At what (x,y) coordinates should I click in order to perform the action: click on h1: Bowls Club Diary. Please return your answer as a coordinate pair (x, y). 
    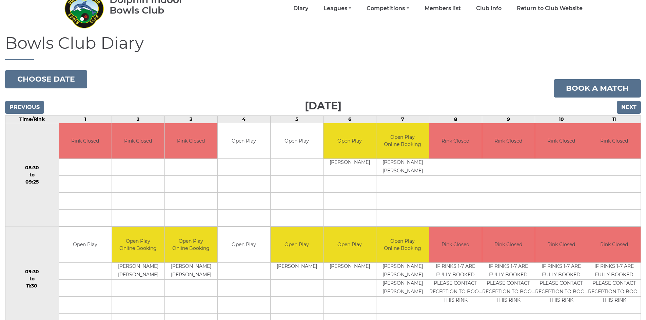
    Looking at the image, I should click on (323, 47).